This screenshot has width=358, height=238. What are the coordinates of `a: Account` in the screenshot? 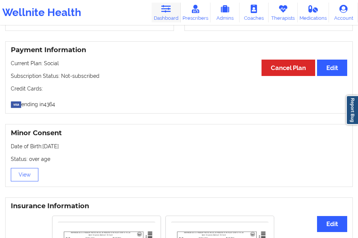 It's located at (344, 12).